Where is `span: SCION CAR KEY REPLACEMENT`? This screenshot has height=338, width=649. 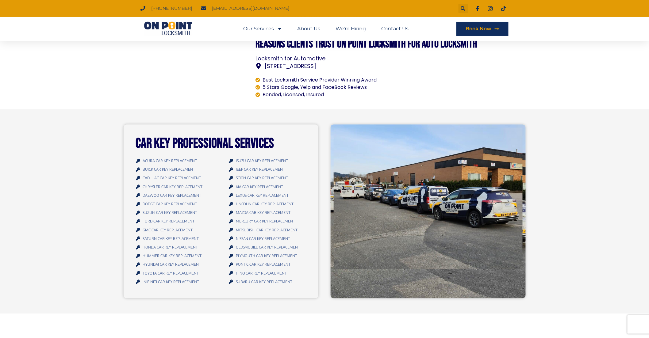 span: SCION CAR KEY REPLACEMENT is located at coordinates (261, 178).